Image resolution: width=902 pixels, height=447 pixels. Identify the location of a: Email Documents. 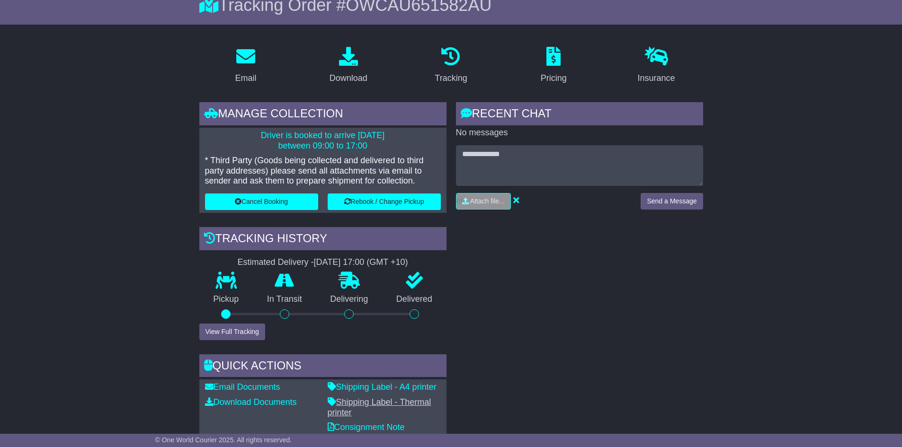
(242, 387).